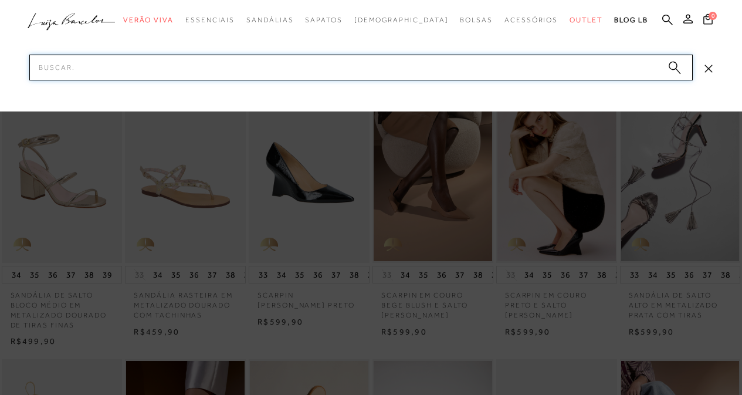  I want to click on a: noSubCategoriesText, so click(401, 20).